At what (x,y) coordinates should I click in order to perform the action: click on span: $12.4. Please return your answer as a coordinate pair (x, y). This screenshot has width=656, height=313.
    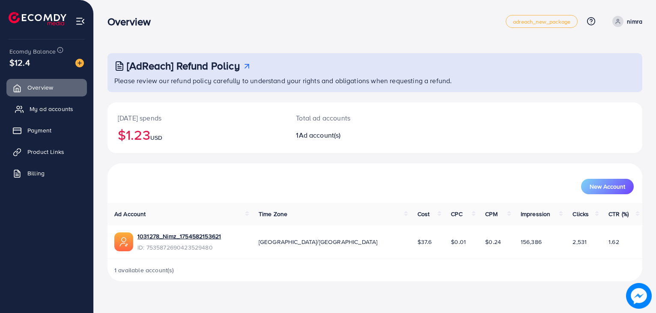
    Looking at the image, I should click on (20, 62).